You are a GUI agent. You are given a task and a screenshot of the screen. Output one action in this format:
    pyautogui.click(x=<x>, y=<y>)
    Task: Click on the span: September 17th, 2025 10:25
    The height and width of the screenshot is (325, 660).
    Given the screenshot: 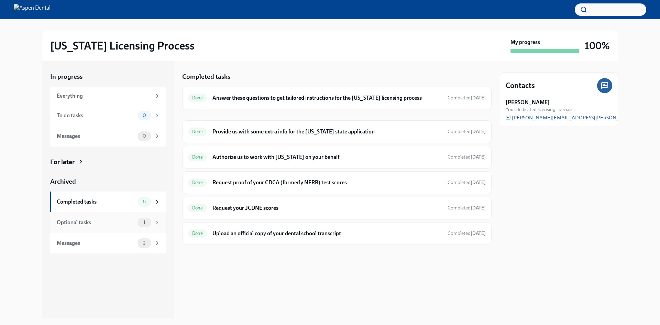 What is the action you would take?
    pyautogui.click(x=466, y=208)
    